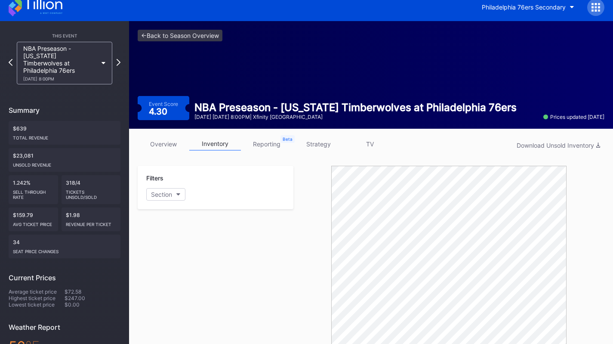 The height and width of the screenshot is (344, 613). I want to click on a: overview, so click(163, 144).